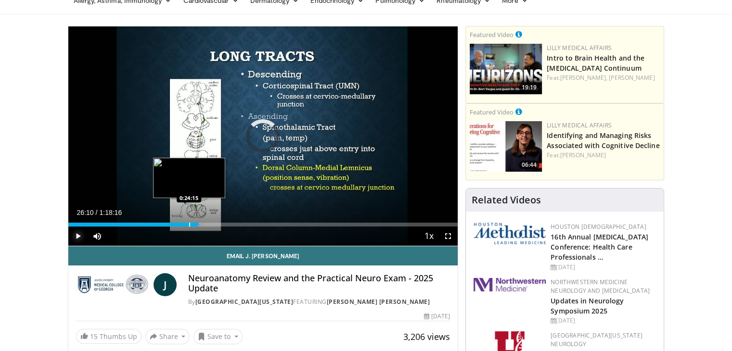 The height and width of the screenshot is (351, 732). What do you see at coordinates (113, 285) in the screenshot?
I see `img: Medical College of Georgia - Augusta University` at bounding box center [113, 285].